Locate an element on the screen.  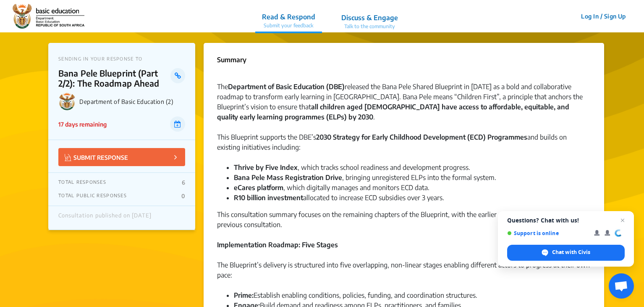
strong: Bana Pele Mass Registration Drive is located at coordinates (288, 178).